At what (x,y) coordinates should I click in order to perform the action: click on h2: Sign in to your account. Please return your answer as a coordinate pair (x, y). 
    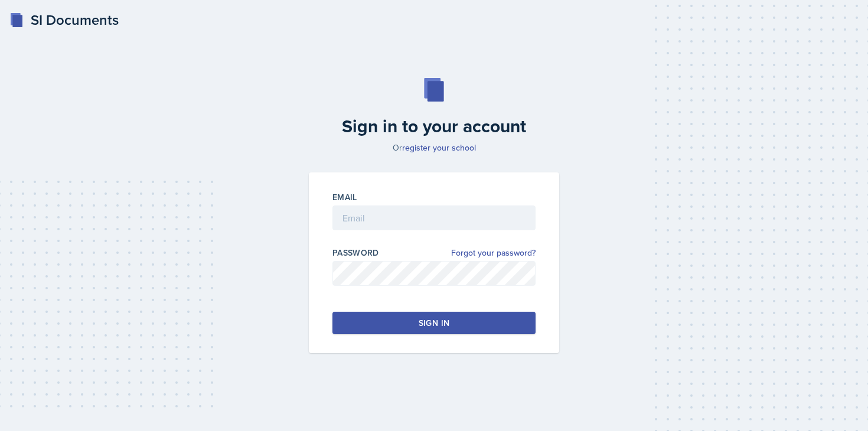
    Looking at the image, I should click on (434, 126).